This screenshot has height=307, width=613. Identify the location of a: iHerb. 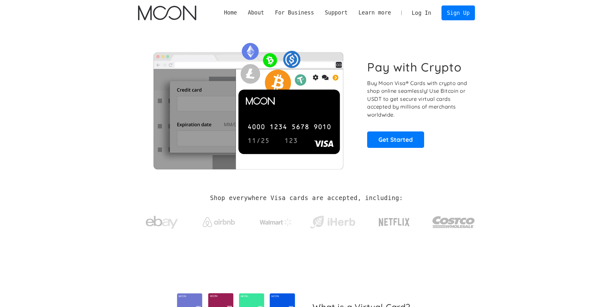
(333, 220).